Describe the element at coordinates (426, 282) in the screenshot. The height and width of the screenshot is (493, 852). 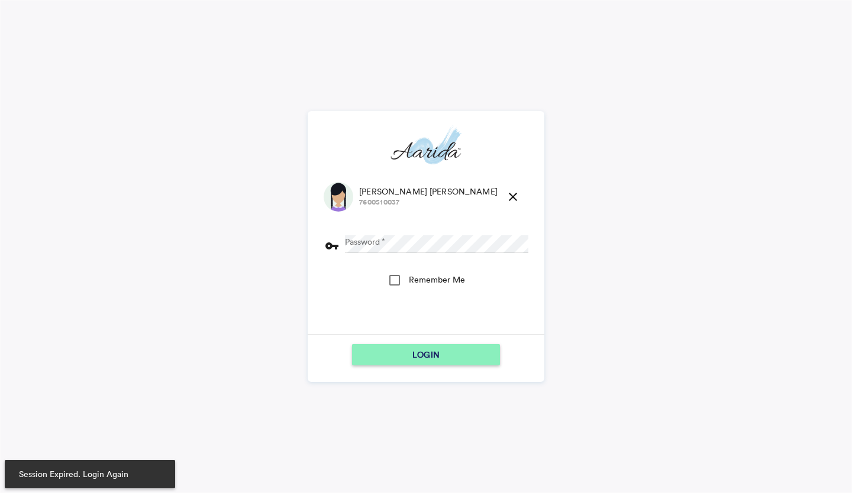
I see `md-checkbox: Remember Me` at that location.